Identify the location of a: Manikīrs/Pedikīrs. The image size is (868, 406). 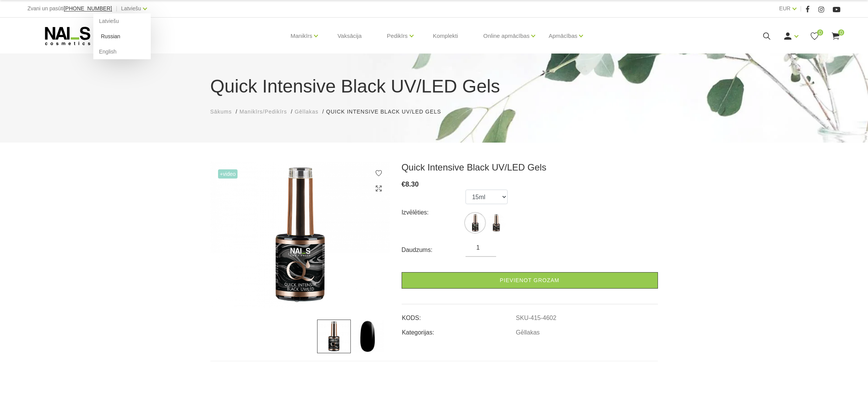
(263, 112).